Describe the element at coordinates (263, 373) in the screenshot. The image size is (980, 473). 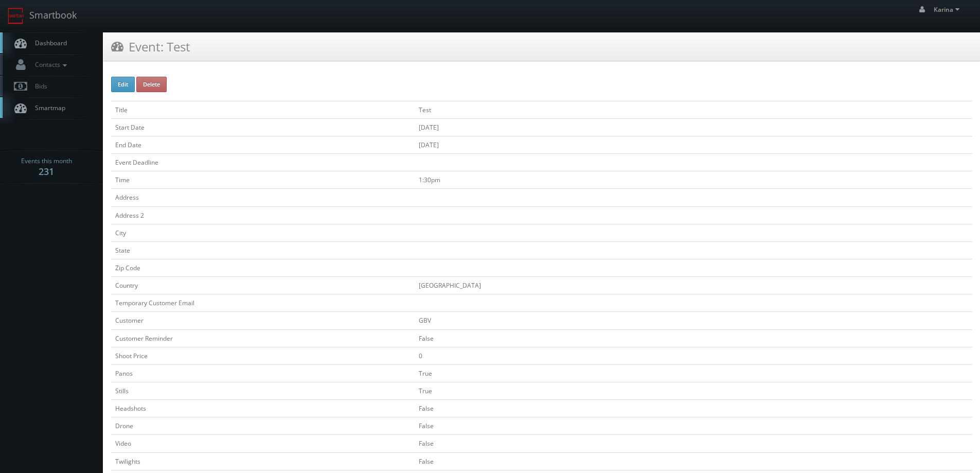
I see `td: Panos` at that location.